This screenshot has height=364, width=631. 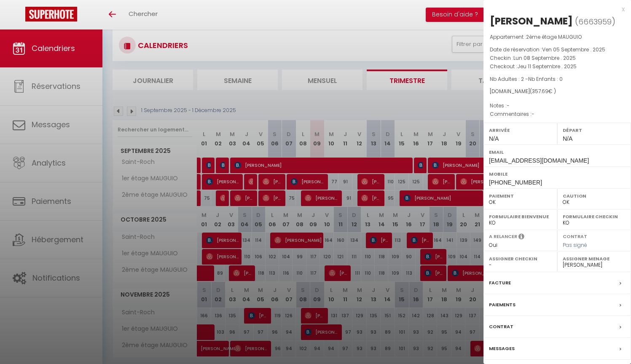 I want to click on label: Arrivée, so click(x=520, y=130).